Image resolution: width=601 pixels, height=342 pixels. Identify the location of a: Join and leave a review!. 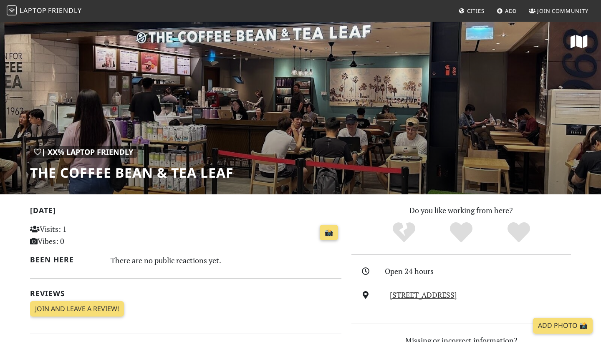
(77, 309).